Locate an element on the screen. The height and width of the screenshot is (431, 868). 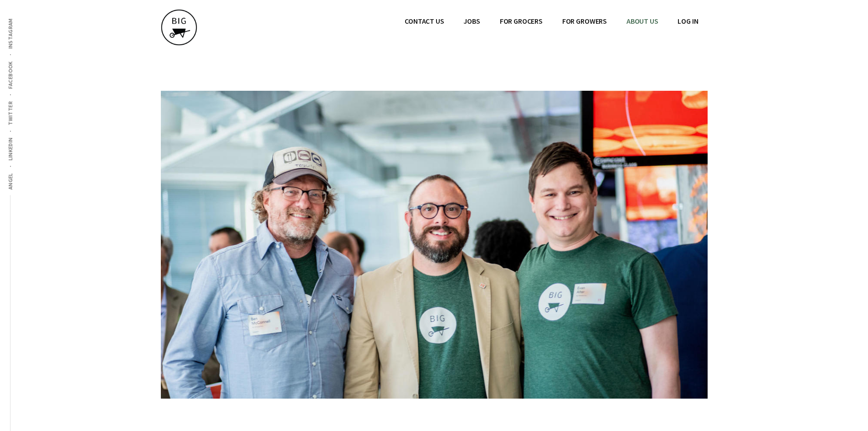
img: BIG WHEELBARROW is located at coordinates (179, 28).